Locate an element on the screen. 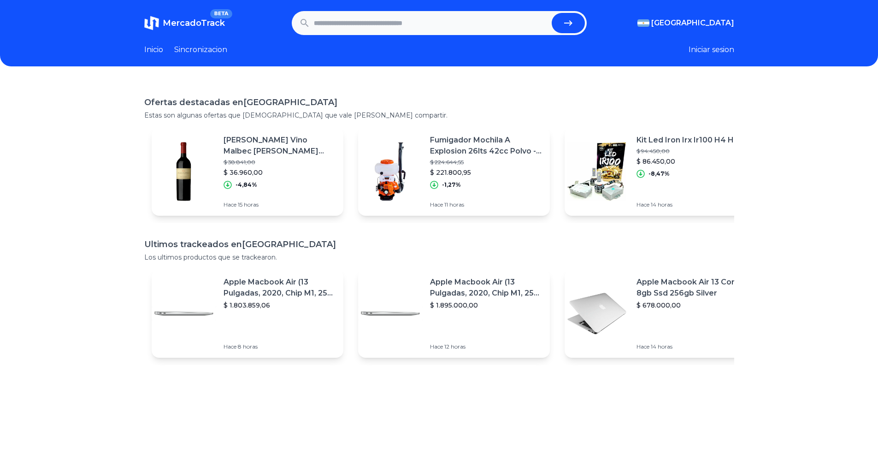 This screenshot has width=878, height=450. button: Iniciar sesion is located at coordinates (711, 50).